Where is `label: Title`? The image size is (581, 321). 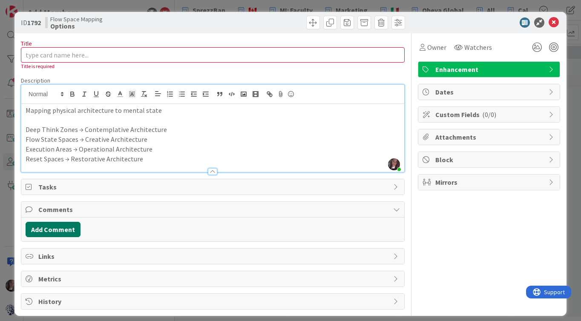
label: Title is located at coordinates (26, 43).